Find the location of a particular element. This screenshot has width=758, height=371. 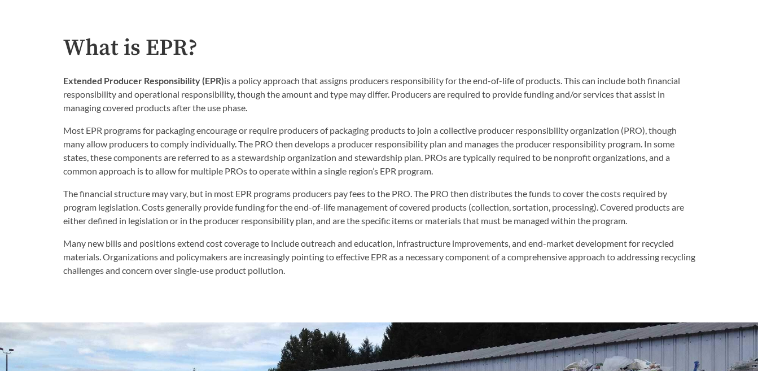

p: The financial structure may vary, but in most EPR programs producers pay fees to the PRO. The PRO... is located at coordinates (379, 207).